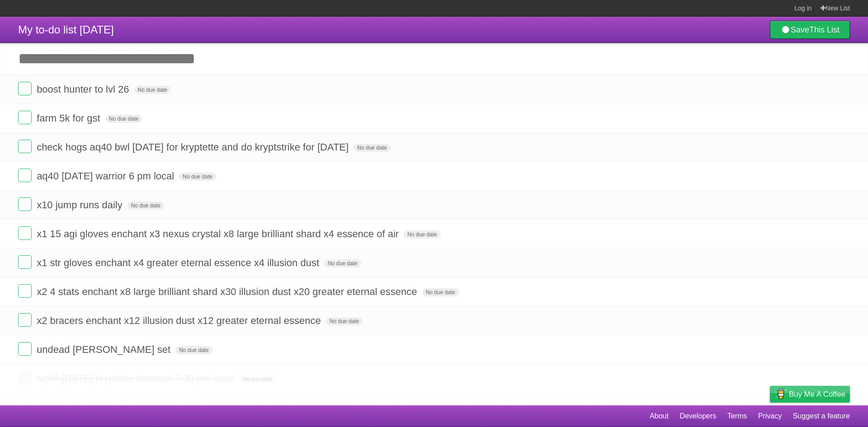 The image size is (868, 427). What do you see at coordinates (770, 416) in the screenshot?
I see `a: Privacy` at bounding box center [770, 416].